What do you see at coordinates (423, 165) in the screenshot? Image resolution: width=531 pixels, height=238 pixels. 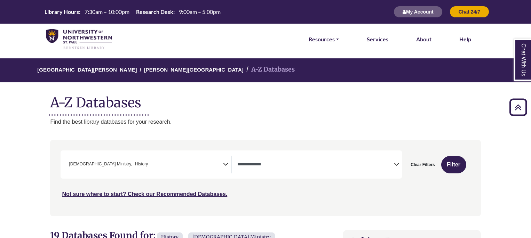 I see `button: Clear Filters` at bounding box center [423, 165].